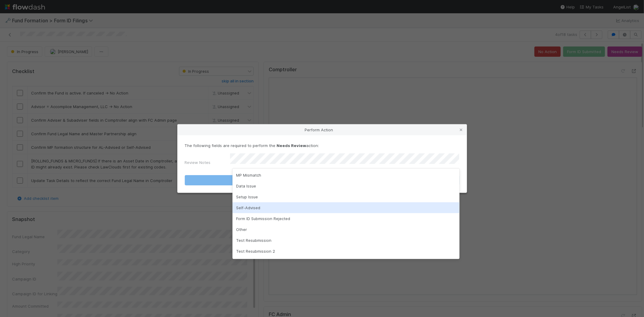  I want to click on p: The following fields are required to perform the action:, so click(322, 146).